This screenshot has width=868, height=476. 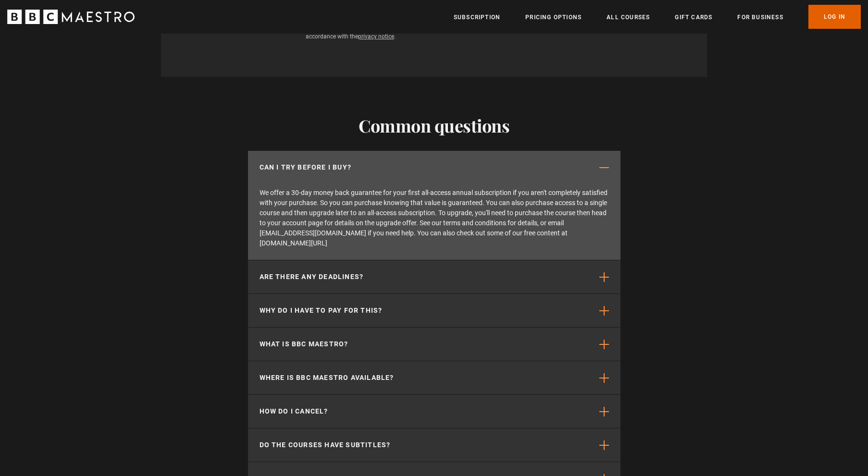 I want to click on button: Are there any deadlines?, so click(x=434, y=276).